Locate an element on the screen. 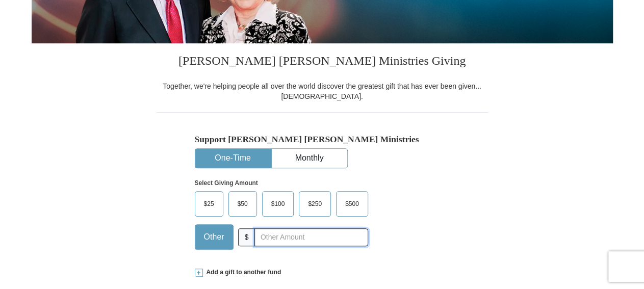 This screenshot has height=289, width=644. div: Together, we're helping people all over the world discover the greatest gift that has ever been g... is located at coordinates (322, 91).